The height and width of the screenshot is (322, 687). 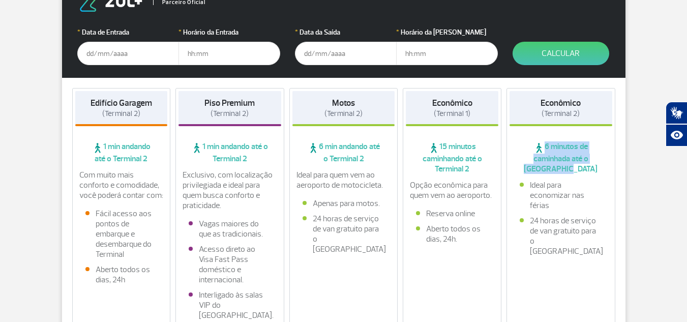 I want to click on li: Ideal para economizar nas férias, so click(x=561, y=195).